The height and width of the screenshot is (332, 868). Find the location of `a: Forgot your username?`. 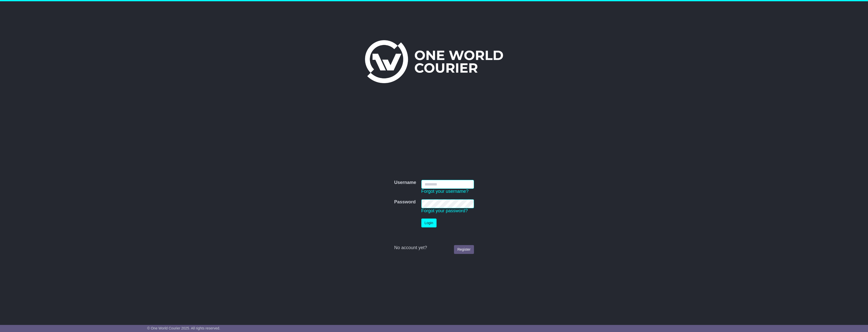

a: Forgot your username? is located at coordinates (445, 192).